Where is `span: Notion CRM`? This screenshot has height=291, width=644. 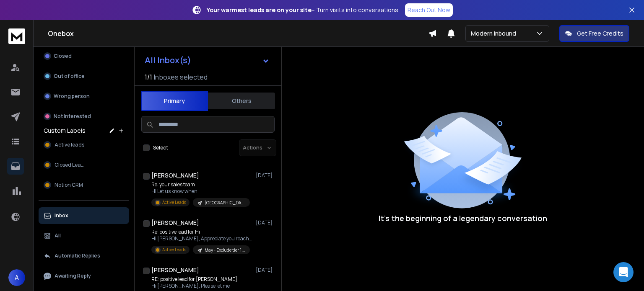 span: Notion CRM is located at coordinates (69, 185).